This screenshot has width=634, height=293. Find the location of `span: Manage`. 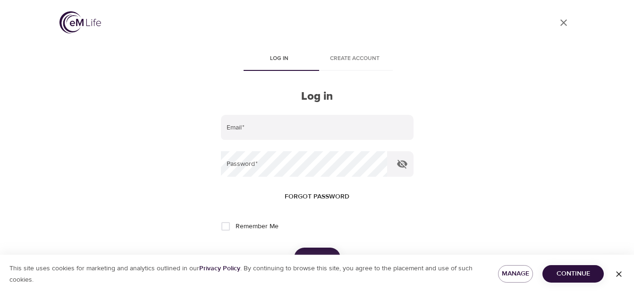

span: Manage is located at coordinates (515, 273).